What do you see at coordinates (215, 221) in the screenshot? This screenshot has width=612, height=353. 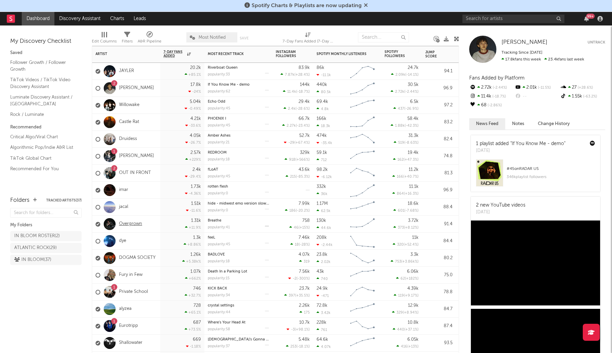 I see `a: Breathe` at bounding box center [215, 221].